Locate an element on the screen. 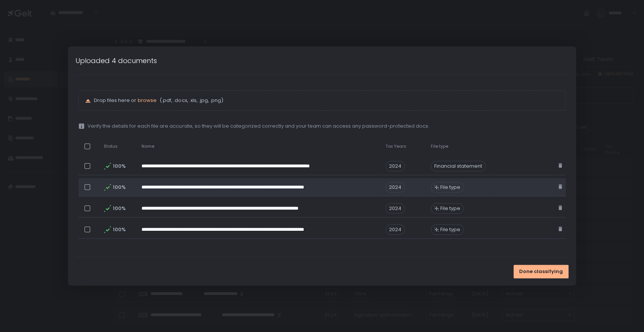  h1: Uploaded 4 documents is located at coordinates (116, 60).